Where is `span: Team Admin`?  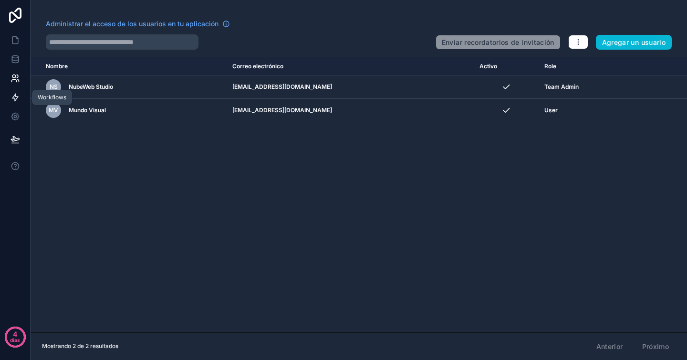
span: Team Admin is located at coordinates (562, 87).